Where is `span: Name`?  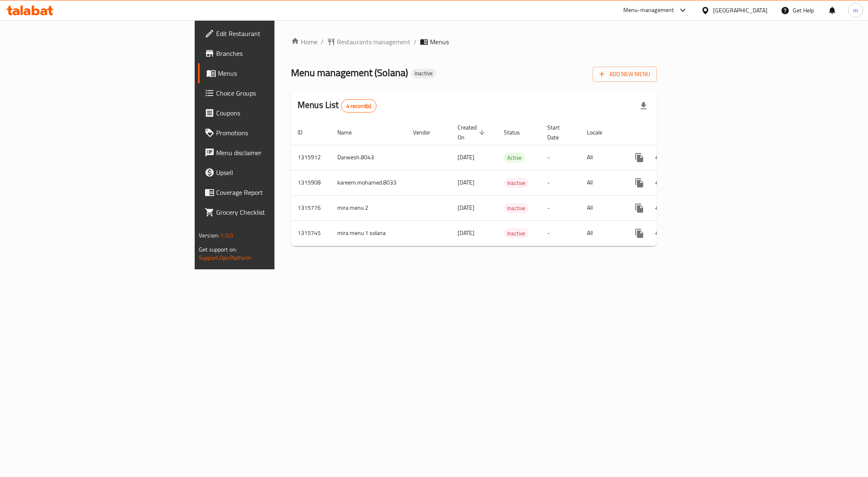
span: Name is located at coordinates (350, 132).